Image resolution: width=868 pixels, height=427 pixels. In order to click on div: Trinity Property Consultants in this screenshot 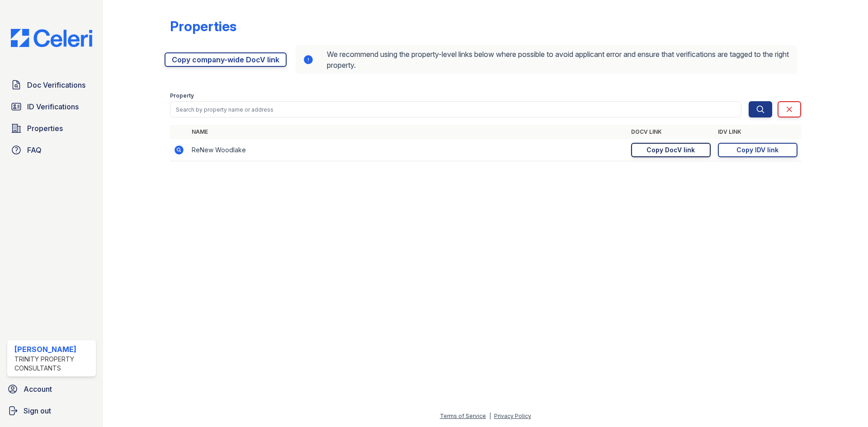, I will do `click(53, 364)`.